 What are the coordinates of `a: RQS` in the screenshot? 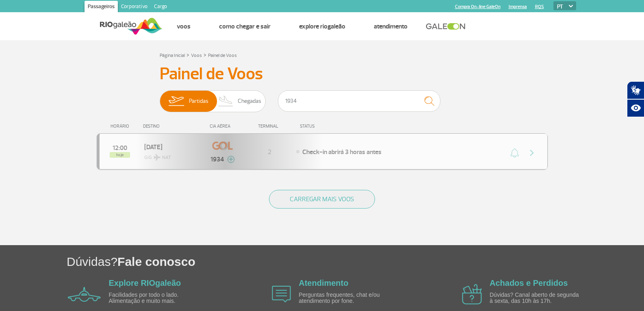 It's located at (539, 6).